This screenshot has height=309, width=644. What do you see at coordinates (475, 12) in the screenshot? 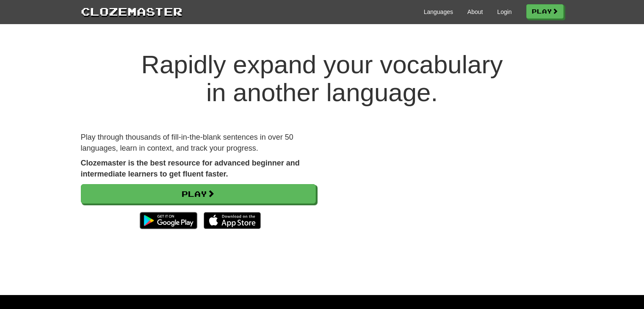
I see `a: About` at bounding box center [475, 12].